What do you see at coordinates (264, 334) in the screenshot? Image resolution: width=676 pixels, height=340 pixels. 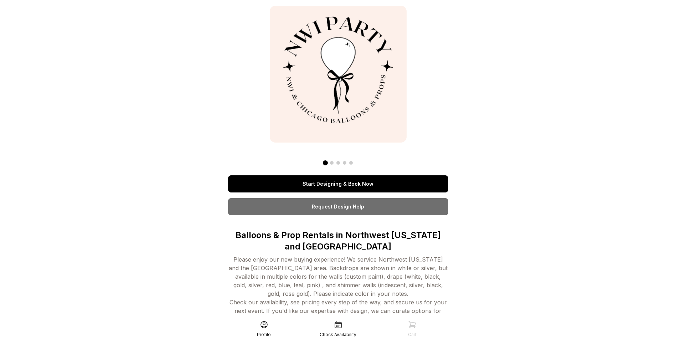 I see `div: Profile` at bounding box center [264, 334].